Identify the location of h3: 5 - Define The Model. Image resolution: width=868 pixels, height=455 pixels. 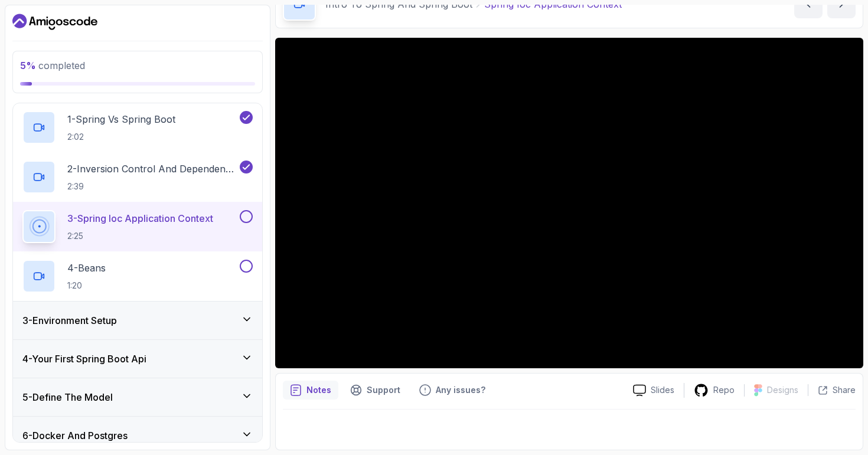
(68, 397).